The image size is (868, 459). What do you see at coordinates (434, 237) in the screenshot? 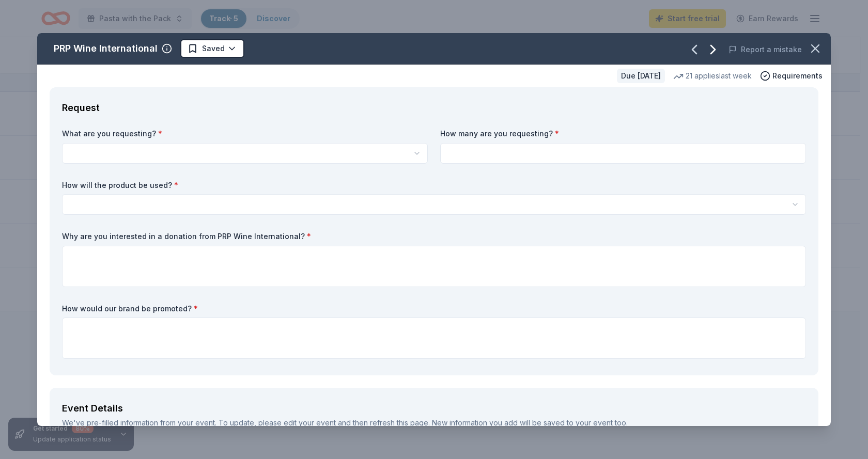
I see `label: Why are you interested in a donation from PRP Wine International?` at bounding box center [434, 237].